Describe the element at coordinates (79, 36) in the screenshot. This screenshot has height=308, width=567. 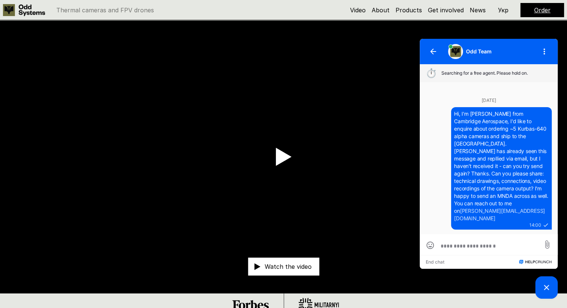
I see `div: Searching for a free agent. Please hold on.` at that location.